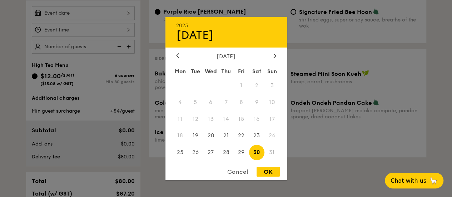  Describe the element at coordinates (272, 102) in the screenshot. I see `span: 10` at that location.